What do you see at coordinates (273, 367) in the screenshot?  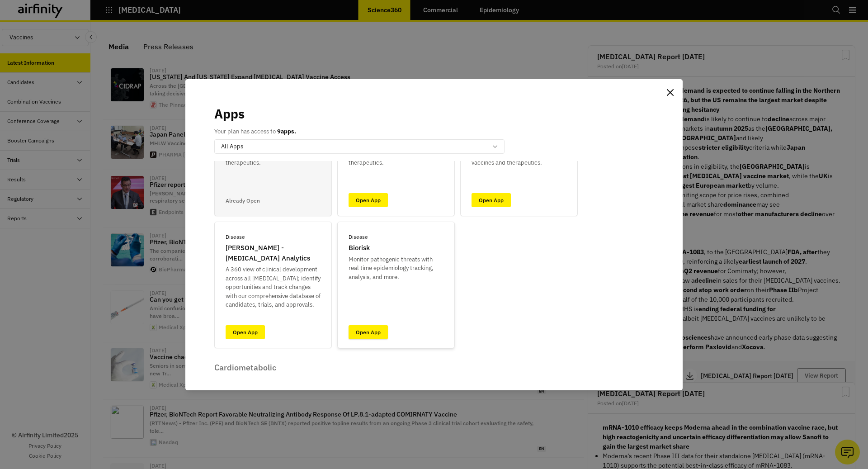 I see `p: Cardiometabolic` at bounding box center [273, 367].